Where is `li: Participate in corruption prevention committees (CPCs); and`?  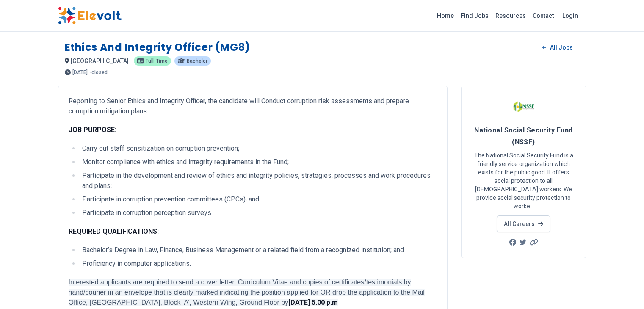
li: Participate in corruption prevention committees (CPCs); and is located at coordinates (259, 199).